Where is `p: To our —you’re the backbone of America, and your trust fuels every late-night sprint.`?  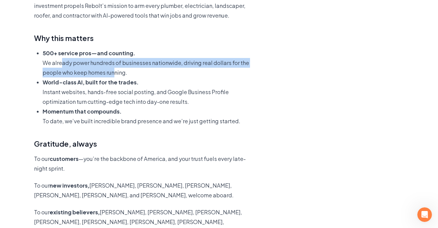 p: To our —you’re the backbone of America, and your trust fuels every late-night sprint. is located at coordinates (146, 164).